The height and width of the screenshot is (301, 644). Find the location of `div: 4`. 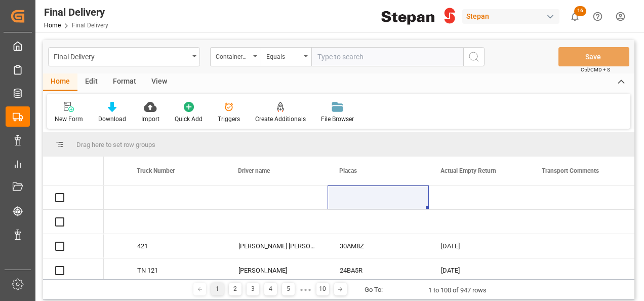

div: 4 is located at coordinates (270, 288).